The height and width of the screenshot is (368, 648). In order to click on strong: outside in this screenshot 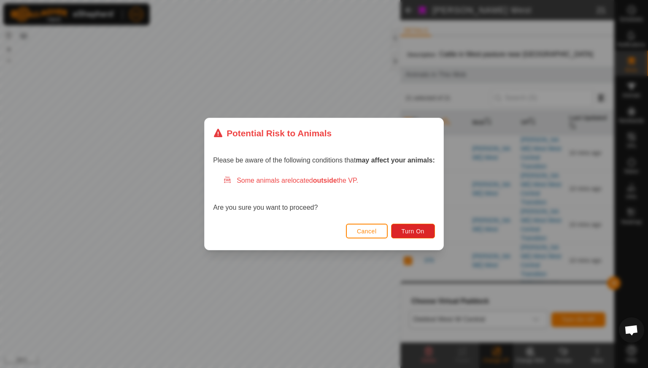, I will do `click(325, 180)`.